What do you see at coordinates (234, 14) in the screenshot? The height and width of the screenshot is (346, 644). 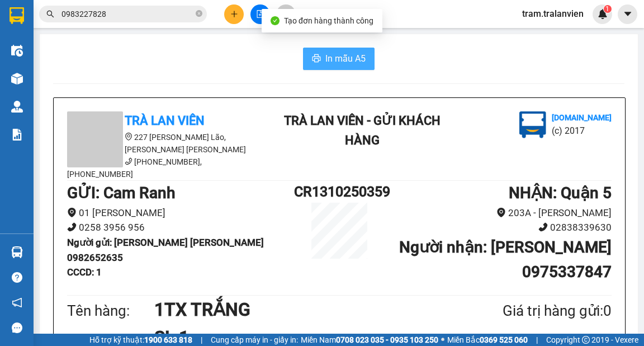 I see `button: plus` at bounding box center [234, 14].